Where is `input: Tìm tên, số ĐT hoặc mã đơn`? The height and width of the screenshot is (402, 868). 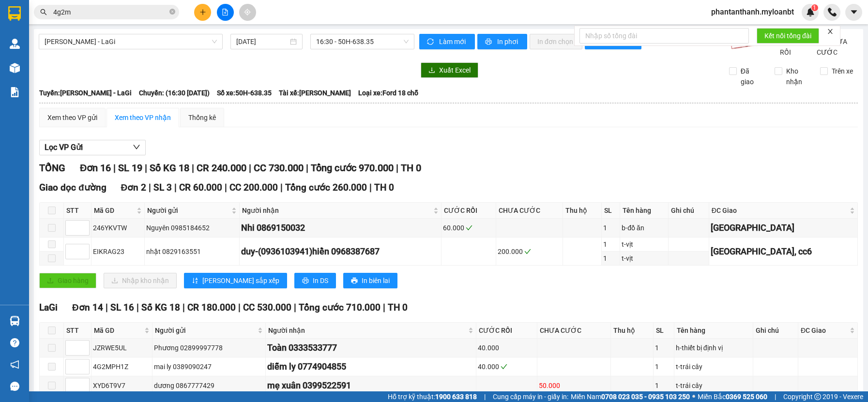 input: Tìm tên, số ĐT hoặc mã đơn is located at coordinates (111, 12).